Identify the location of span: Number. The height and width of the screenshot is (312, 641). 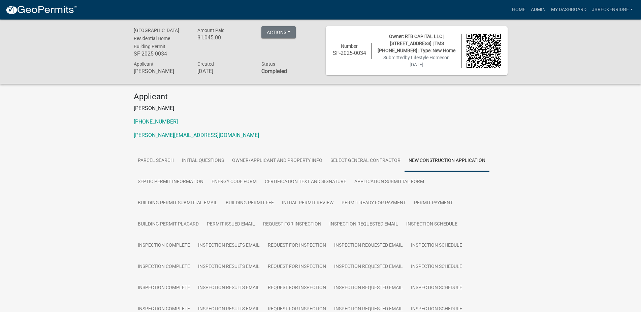
(349, 46).